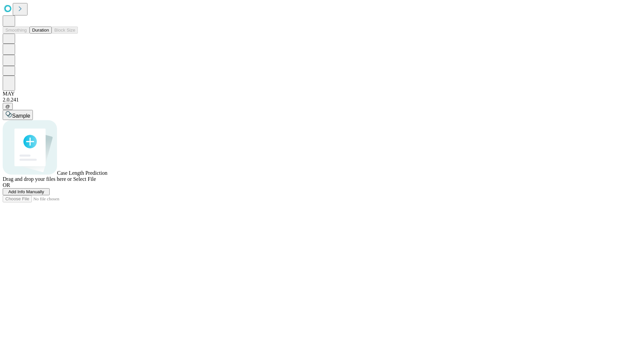  What do you see at coordinates (18, 115) in the screenshot?
I see `button: Sample` at bounding box center [18, 115].